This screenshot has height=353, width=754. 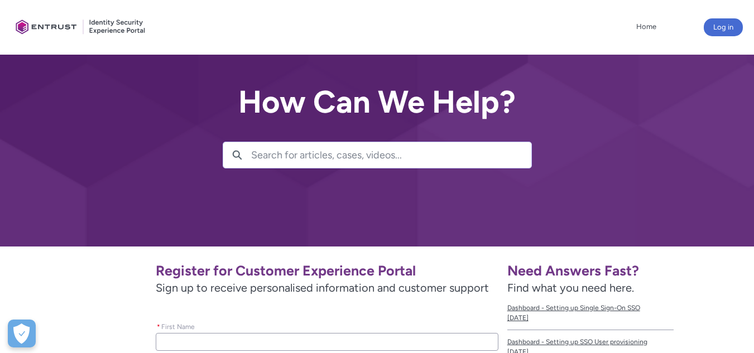 What do you see at coordinates (22, 334) in the screenshot?
I see `button: Abrir preferencias` at bounding box center [22, 334].